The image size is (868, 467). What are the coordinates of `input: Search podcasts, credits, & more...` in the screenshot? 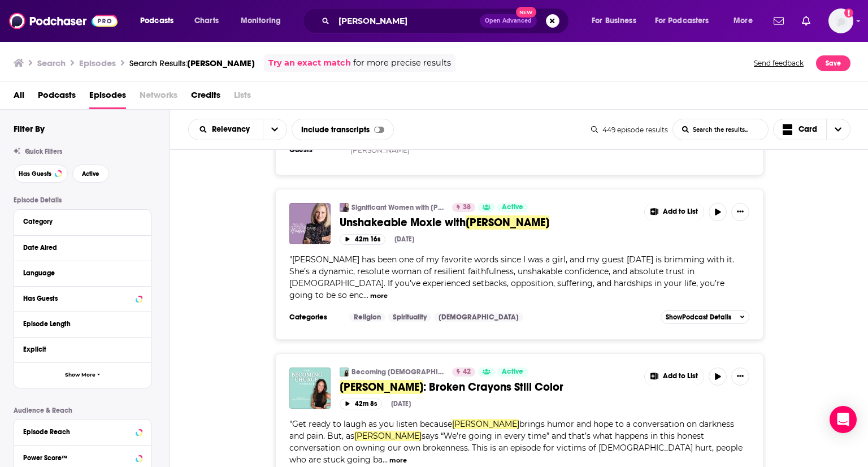 It's located at (407, 21).